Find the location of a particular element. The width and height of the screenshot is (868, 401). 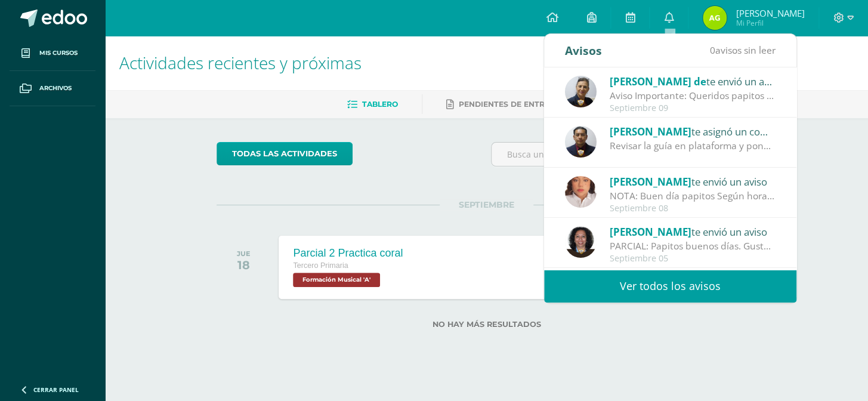

span: Actividades recientes y próximas is located at coordinates (241, 63).